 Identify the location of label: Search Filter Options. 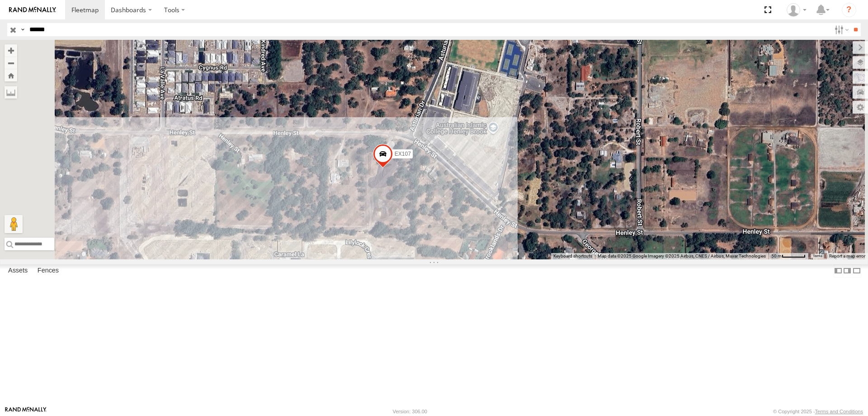
(840, 29).